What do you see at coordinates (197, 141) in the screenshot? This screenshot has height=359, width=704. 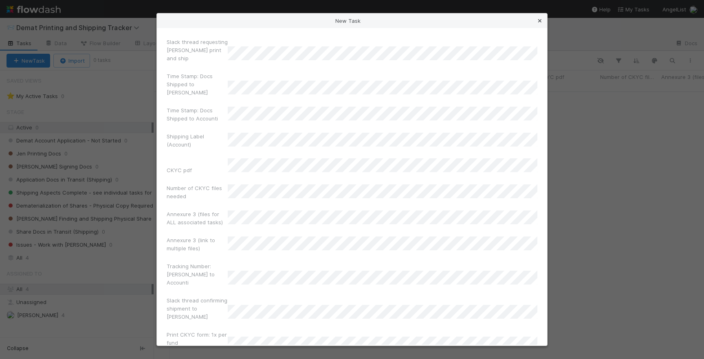 I see `label: Shipping Label (Account)` at bounding box center [197, 141].